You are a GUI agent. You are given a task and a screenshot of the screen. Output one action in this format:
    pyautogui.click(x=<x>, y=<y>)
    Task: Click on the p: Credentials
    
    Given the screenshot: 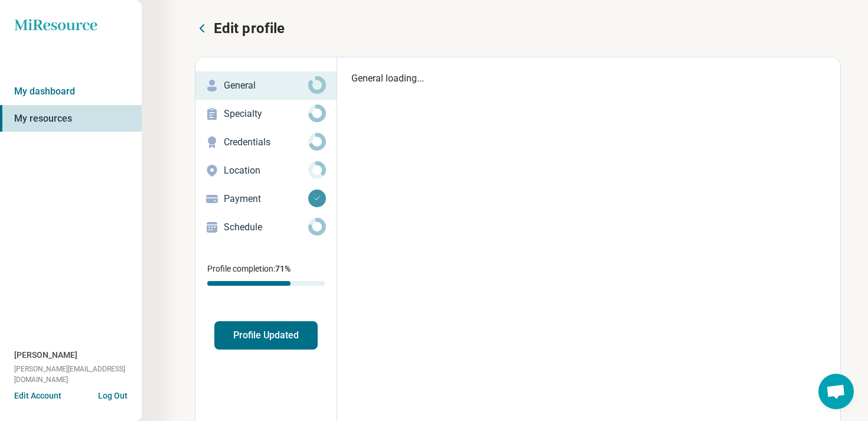 What is the action you would take?
    pyautogui.click(x=265, y=142)
    